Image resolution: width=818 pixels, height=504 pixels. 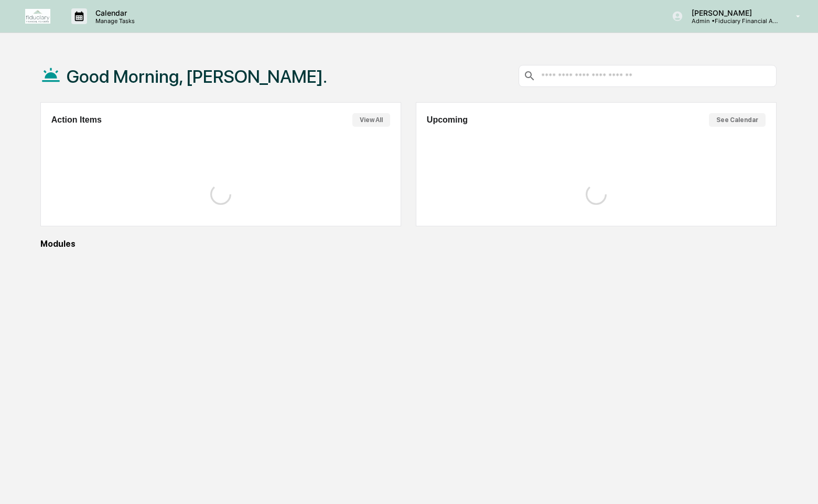 I want to click on p: Admin • Fiduciary Financial Advisors, so click(x=732, y=21).